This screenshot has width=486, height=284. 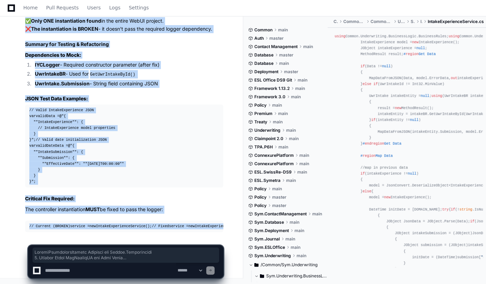 I want to click on div: validData = ; validDateData = ;, so click(x=124, y=146).